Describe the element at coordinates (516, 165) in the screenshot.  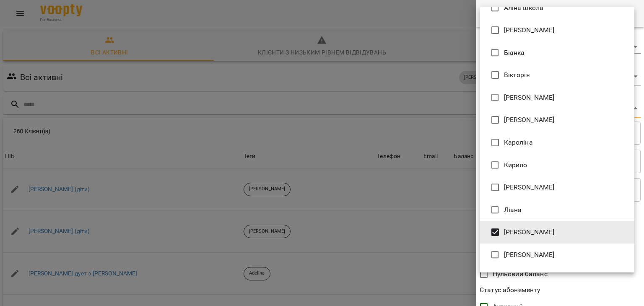
I see `span: Кирило` at that location.